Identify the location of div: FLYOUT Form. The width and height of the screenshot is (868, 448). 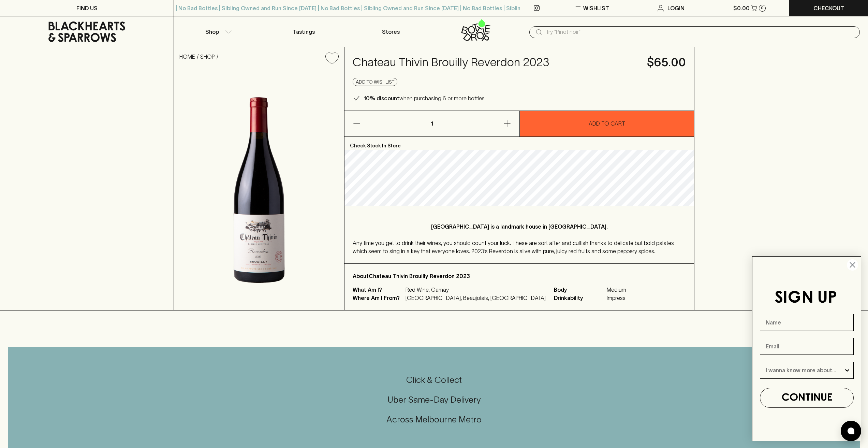
(807, 349).